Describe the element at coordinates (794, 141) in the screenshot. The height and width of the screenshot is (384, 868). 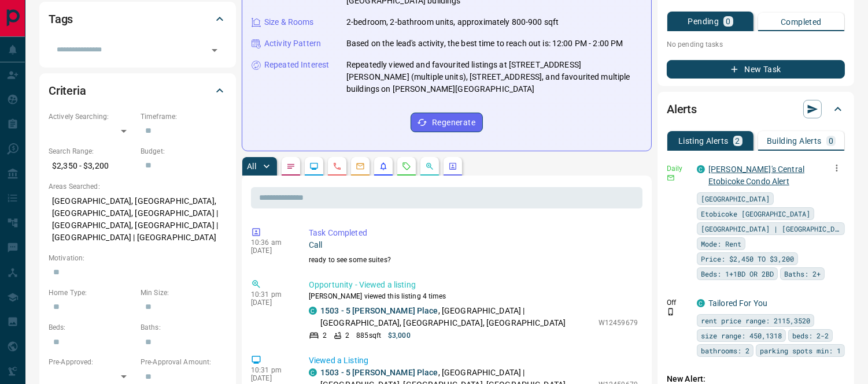
I see `p: Building Alerts` at that location.